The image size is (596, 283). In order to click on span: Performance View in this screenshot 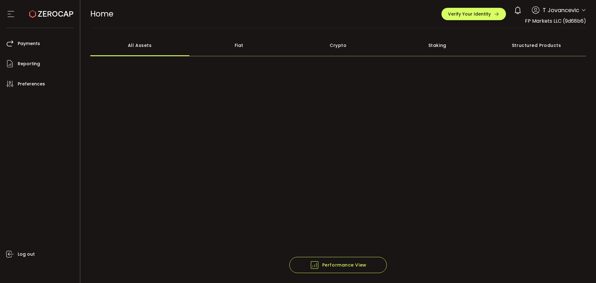, I will do `click(338, 265)`.